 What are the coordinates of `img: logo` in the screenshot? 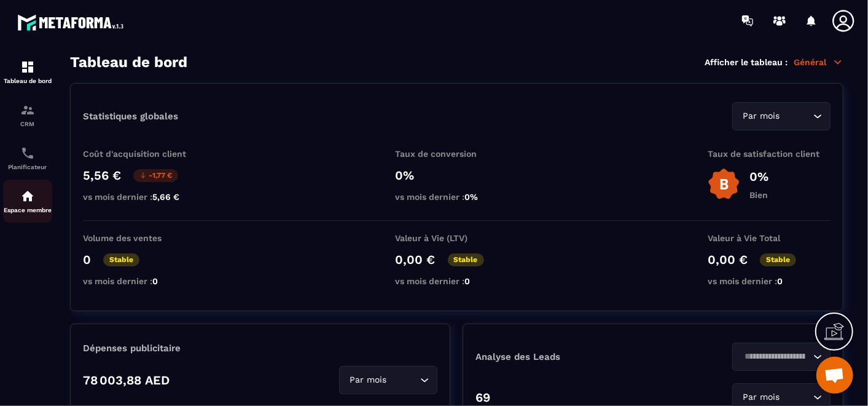 It's located at (73, 22).